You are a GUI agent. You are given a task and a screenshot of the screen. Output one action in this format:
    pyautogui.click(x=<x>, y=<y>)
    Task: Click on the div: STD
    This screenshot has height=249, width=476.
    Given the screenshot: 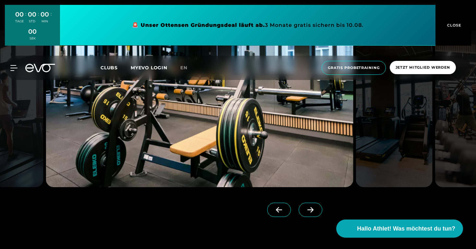 What is the action you would take?
    pyautogui.click(x=32, y=21)
    